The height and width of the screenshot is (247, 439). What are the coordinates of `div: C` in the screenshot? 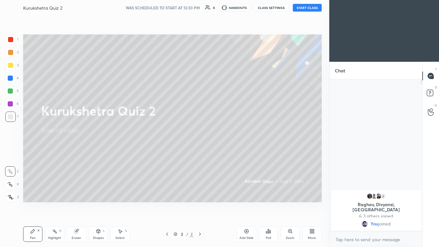 It's located at (12, 171).